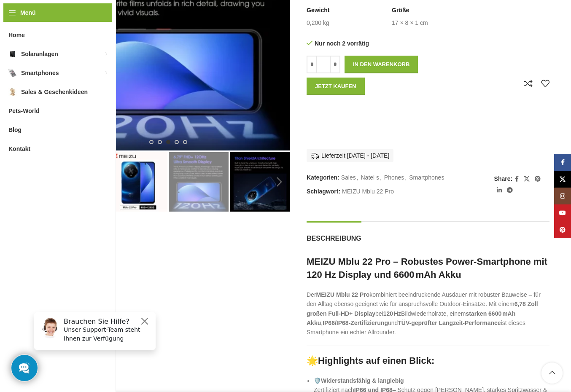  Describe the element at coordinates (368, 191) in the screenshot. I see `a: MEIZU Mblu 22 Pro` at that location.